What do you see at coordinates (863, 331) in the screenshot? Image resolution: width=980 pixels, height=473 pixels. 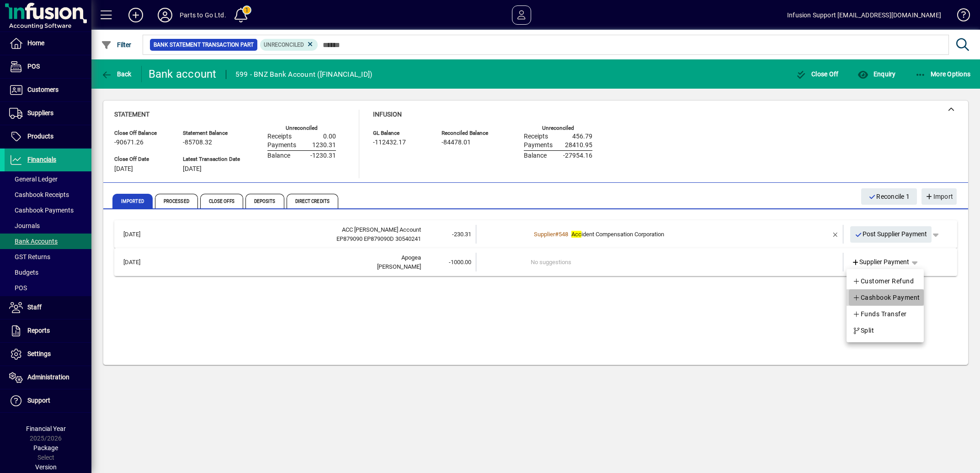 I see `span: Split` at bounding box center [863, 331].